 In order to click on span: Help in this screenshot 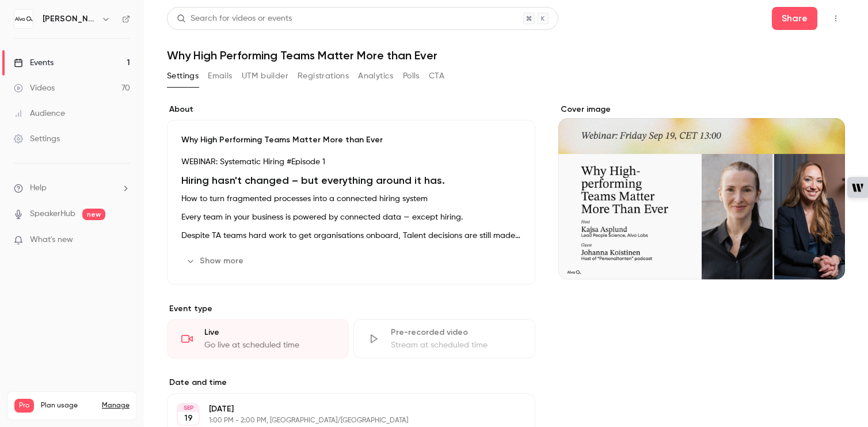, I will do `click(38, 188)`.